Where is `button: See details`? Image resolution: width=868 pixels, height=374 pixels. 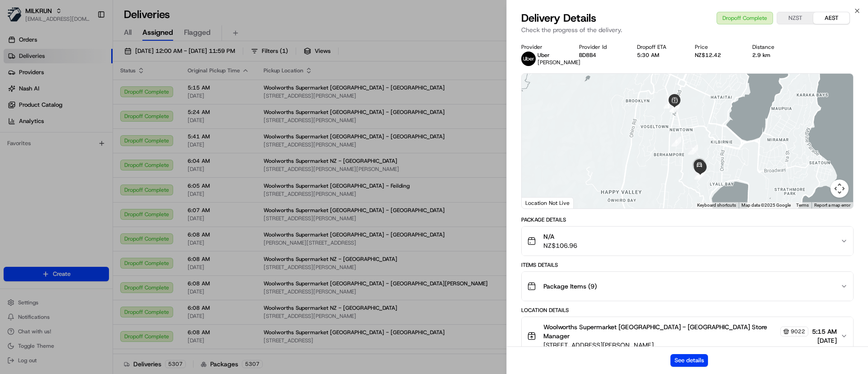 button: See details is located at coordinates (689, 361).